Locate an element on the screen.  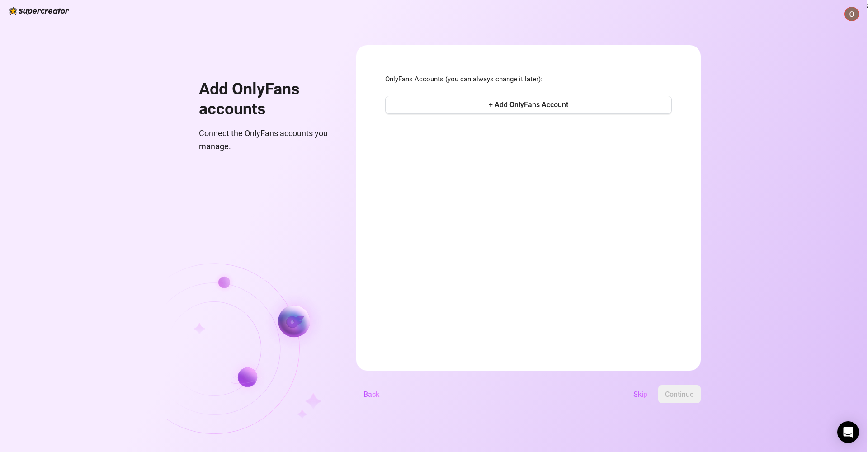
span: + Add OnlyFans Account is located at coordinates (528, 104).